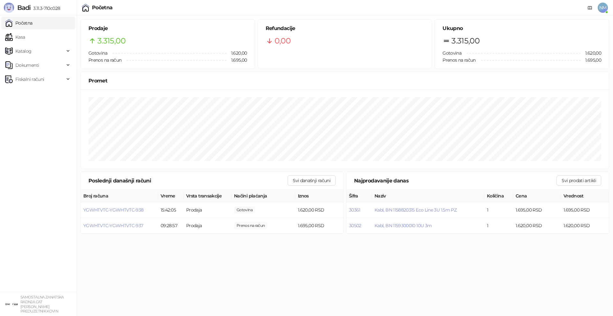 This screenshot has width=613, height=316. What do you see at coordinates (355, 210) in the screenshot?
I see `button: 30361` at bounding box center [355, 210].